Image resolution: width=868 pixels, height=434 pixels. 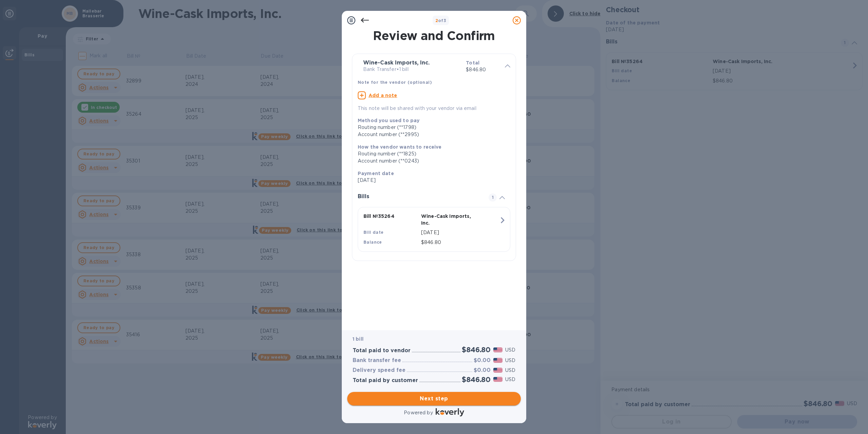 I want to click on div: Routing number (**1825), so click(x=431, y=154).